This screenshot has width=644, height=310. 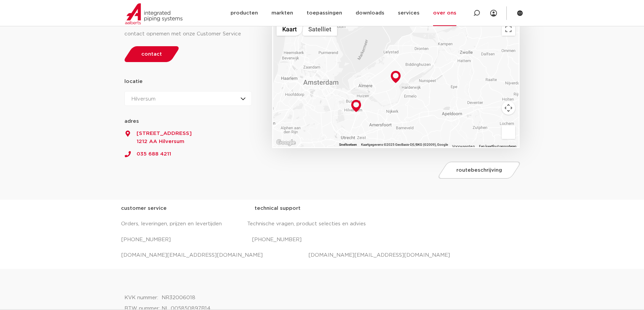 What do you see at coordinates (188, 28) in the screenshot?
I see `div: Voor algemene en technische vragen kunt u contact opnemen met onze Customer Service` at bounding box center [188, 28].